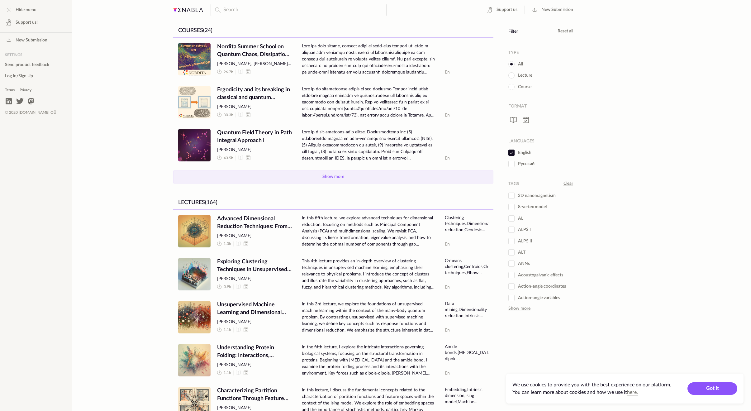  What do you see at coordinates (333, 360) in the screenshot?
I see `a: Understanding Protein Folding: Interactions, Dynamics, and ThermodynamicsUnderstanding Protein Fo...` at bounding box center [333, 360].